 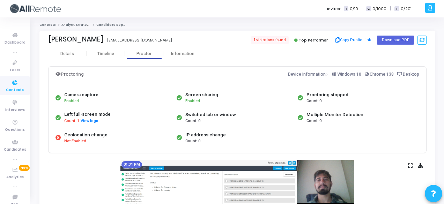 I want to click on a: Contests, so click(x=47, y=25).